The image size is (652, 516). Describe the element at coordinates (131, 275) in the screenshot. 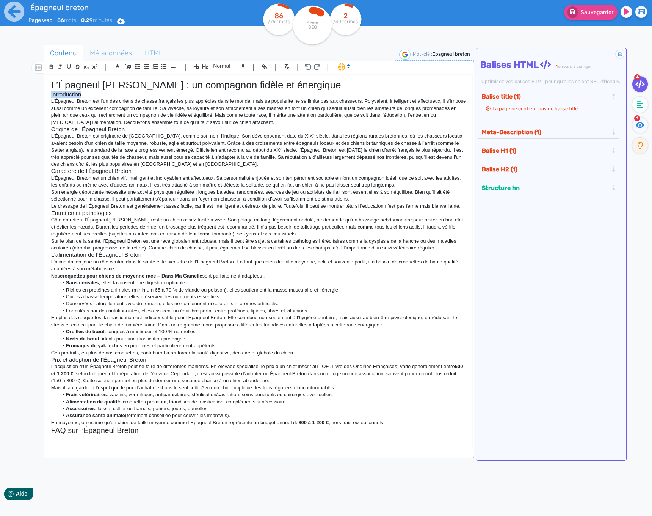

I see `strong: croquettes pour chiens de moyenne race – Dans Ma Gamelle` at that location.